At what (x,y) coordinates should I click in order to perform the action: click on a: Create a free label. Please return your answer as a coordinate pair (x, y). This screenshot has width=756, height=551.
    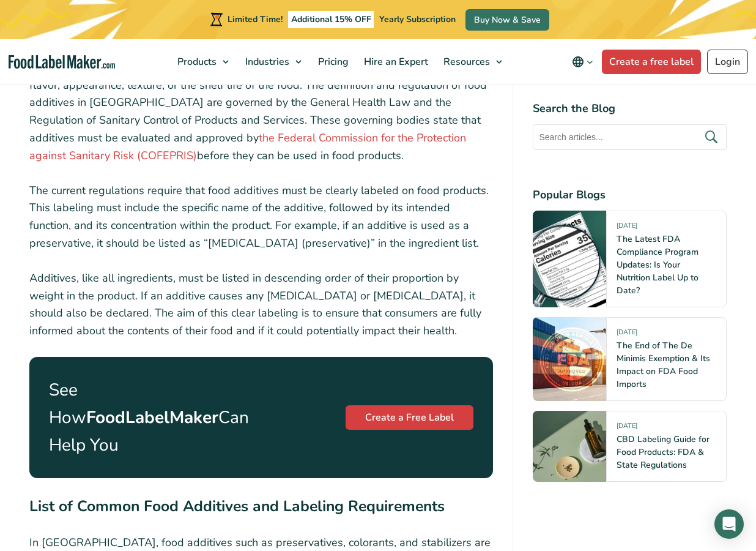
    Looking at the image, I should click on (652, 62).